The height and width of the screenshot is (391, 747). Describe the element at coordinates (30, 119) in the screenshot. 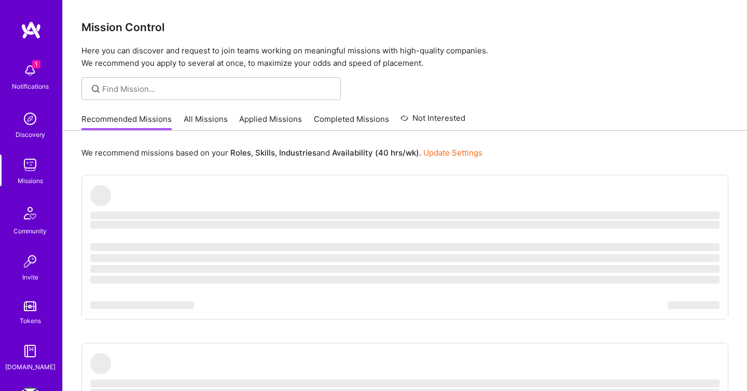

I see `img: discovery` at that location.